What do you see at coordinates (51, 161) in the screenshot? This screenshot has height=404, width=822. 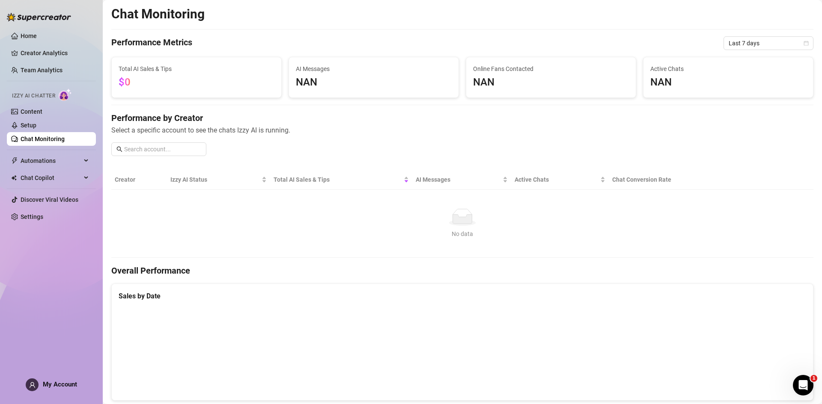 I see `span: Automations` at bounding box center [51, 161].